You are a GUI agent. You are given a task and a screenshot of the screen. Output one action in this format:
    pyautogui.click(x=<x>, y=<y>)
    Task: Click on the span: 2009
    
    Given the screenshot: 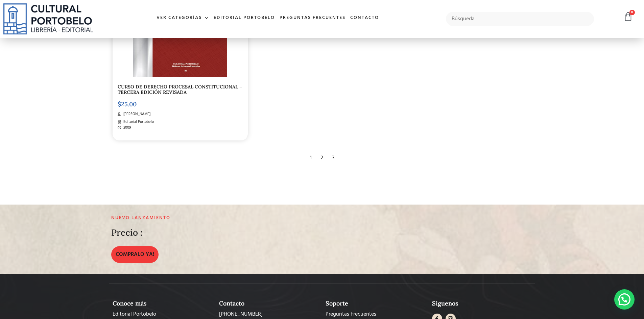 What is the action you would take?
    pyautogui.click(x=126, y=127)
    